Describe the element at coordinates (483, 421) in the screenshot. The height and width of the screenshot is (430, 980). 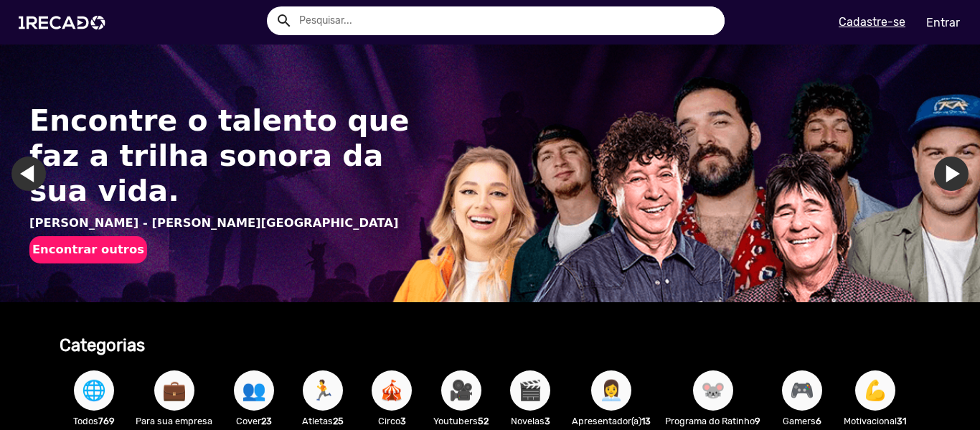
I see `b: 52` at that location.